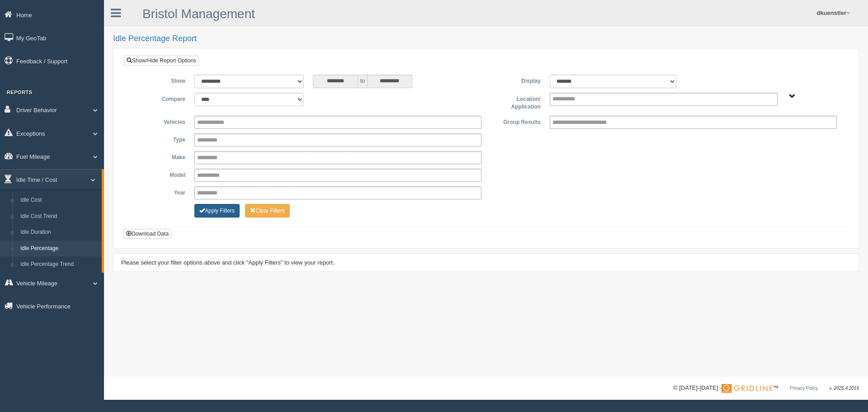 Image resolution: width=868 pixels, height=412 pixels. I want to click on label: Make, so click(160, 156).